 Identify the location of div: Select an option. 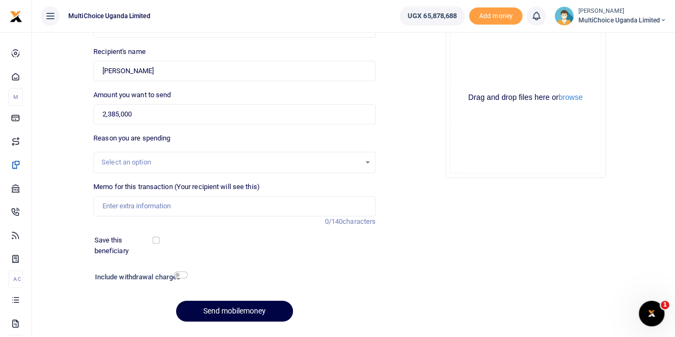
(231, 162).